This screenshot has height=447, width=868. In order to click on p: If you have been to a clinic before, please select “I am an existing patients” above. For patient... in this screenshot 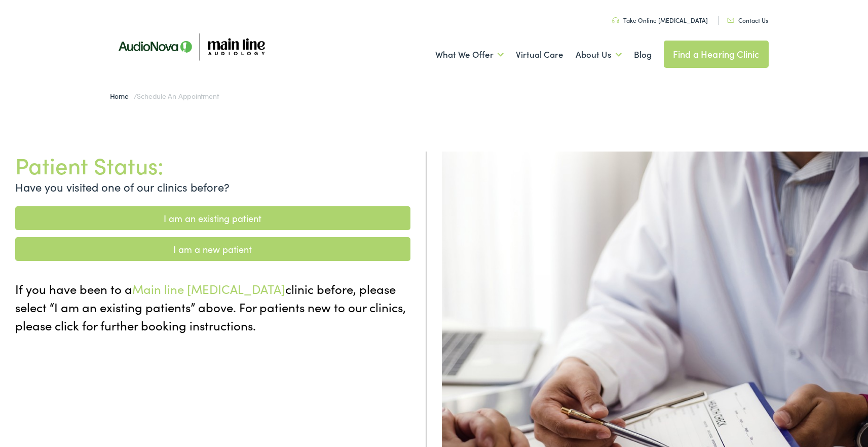, I will do `click(213, 307)`.